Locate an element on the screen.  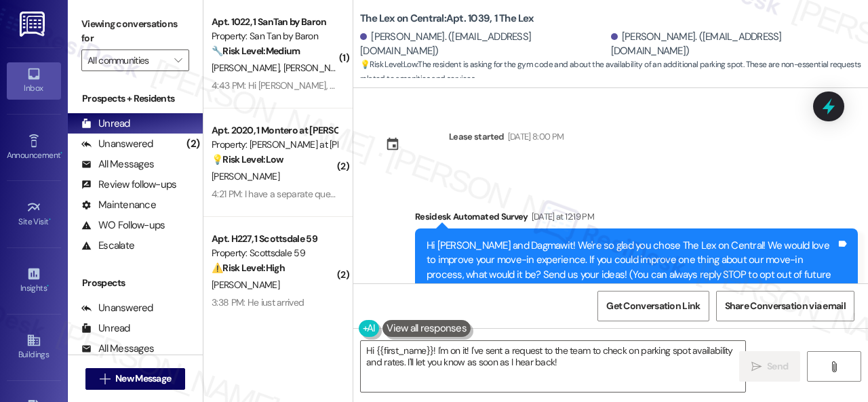
div: Lease started is located at coordinates (477, 136).